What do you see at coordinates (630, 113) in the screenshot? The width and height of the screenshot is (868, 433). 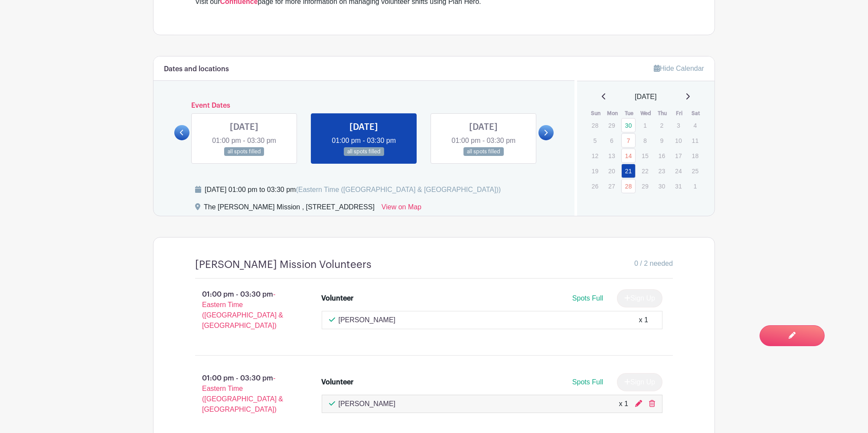 I see `th: Tue` at bounding box center [630, 113].